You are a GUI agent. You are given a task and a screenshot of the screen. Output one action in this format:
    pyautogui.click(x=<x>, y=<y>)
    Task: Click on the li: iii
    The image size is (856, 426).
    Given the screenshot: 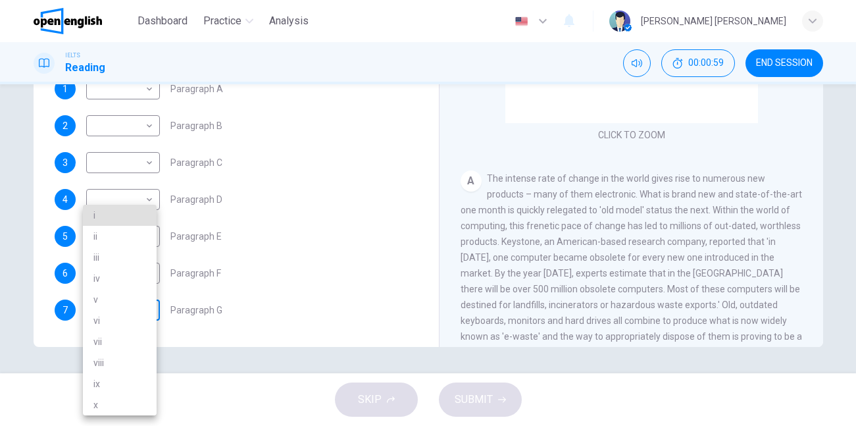 What is the action you would take?
    pyautogui.click(x=120, y=257)
    